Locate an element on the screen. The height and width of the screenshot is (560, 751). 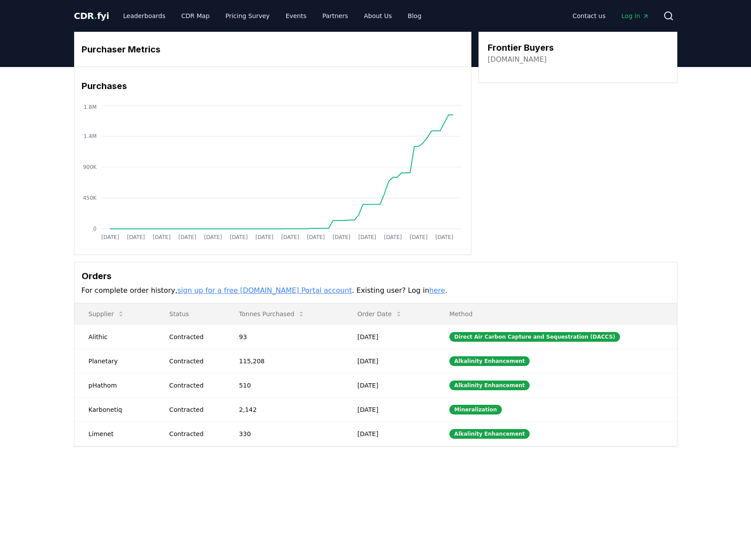
p: For complete order history, . Existing user? Log in . is located at coordinates (376, 290).